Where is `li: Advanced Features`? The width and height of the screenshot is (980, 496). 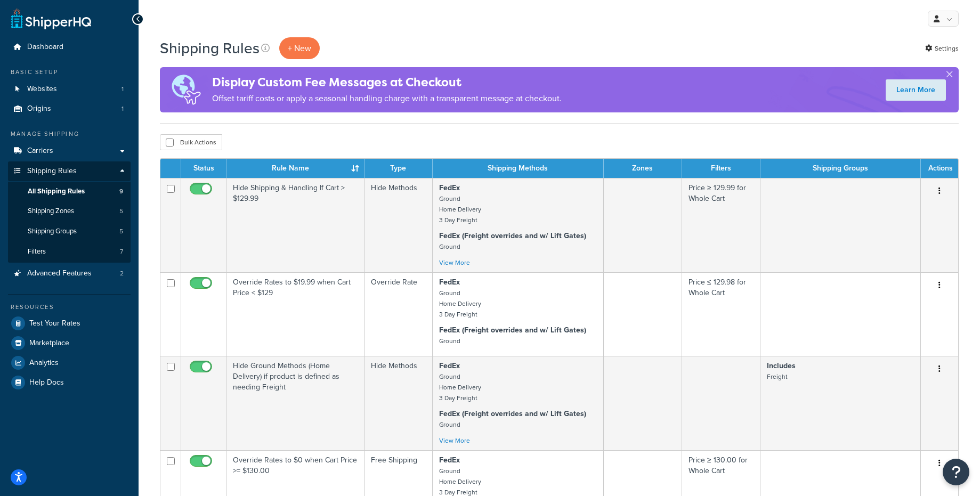
li: Advanced Features is located at coordinates (69, 273).